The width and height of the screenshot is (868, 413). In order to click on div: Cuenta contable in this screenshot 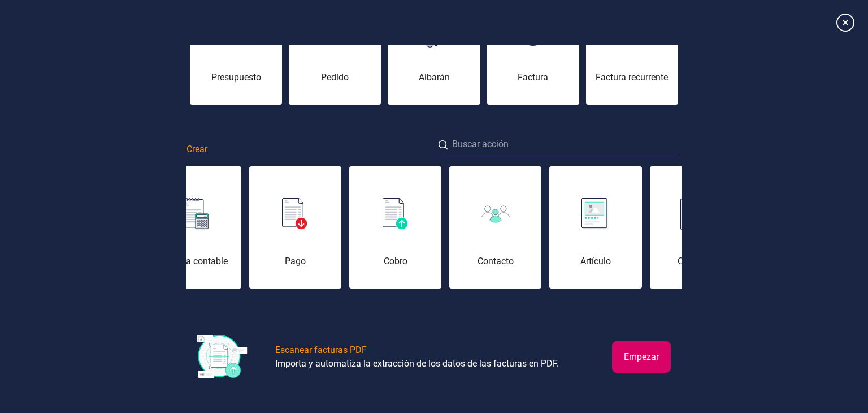, I will do `click(195, 262)`.